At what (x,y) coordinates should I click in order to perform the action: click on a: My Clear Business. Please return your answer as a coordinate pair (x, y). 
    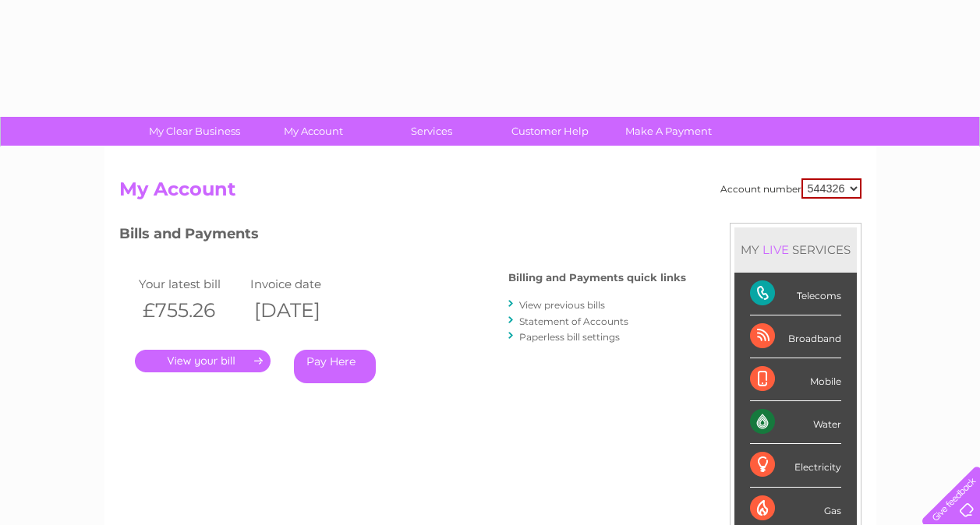
    Looking at the image, I should click on (194, 131).